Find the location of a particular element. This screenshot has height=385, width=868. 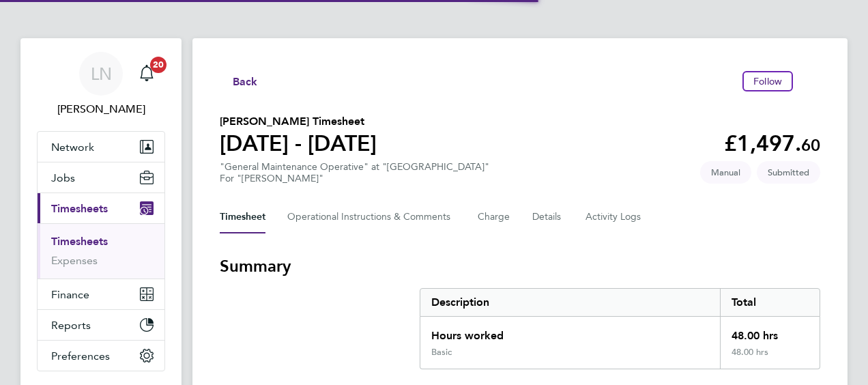

a: 20 is located at coordinates (147, 73).